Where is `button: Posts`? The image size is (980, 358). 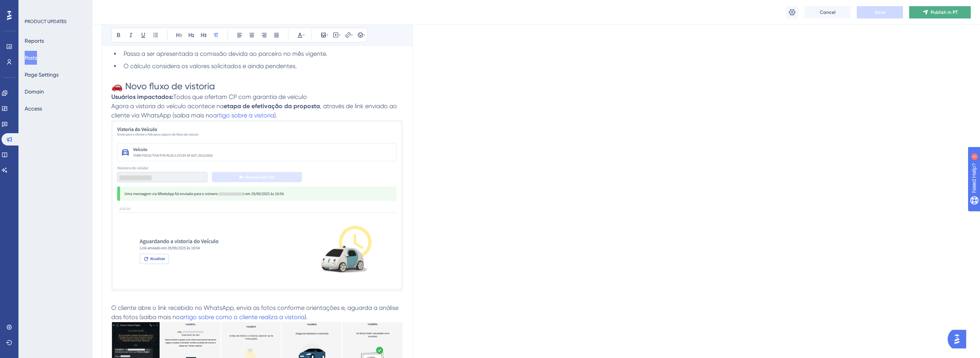 button: Posts is located at coordinates (31, 58).